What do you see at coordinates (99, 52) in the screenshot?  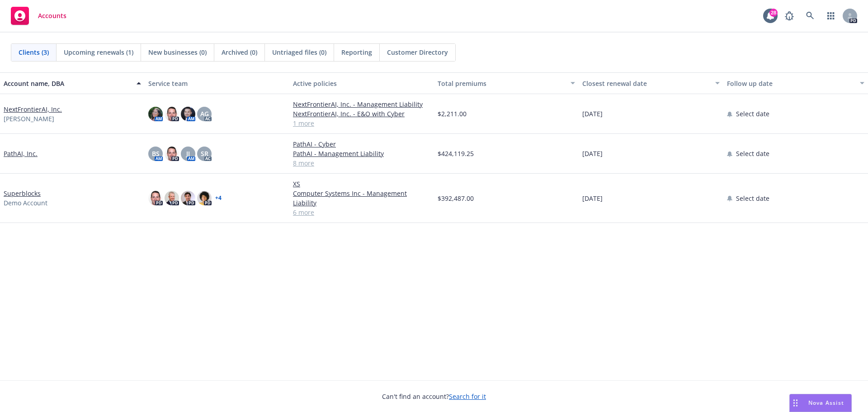 I see `span: Upcoming renewals (1)` at bounding box center [99, 52].